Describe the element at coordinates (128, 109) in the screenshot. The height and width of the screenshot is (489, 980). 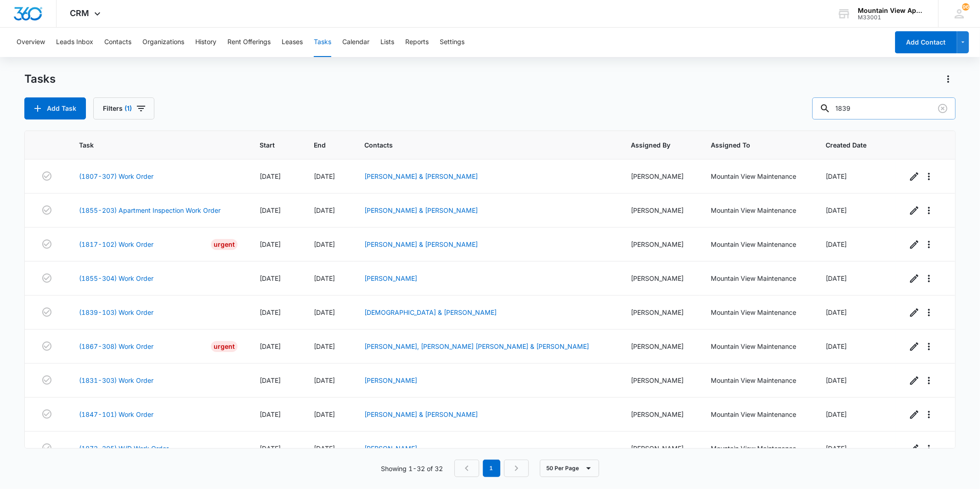
I see `span: (1)` at that location.